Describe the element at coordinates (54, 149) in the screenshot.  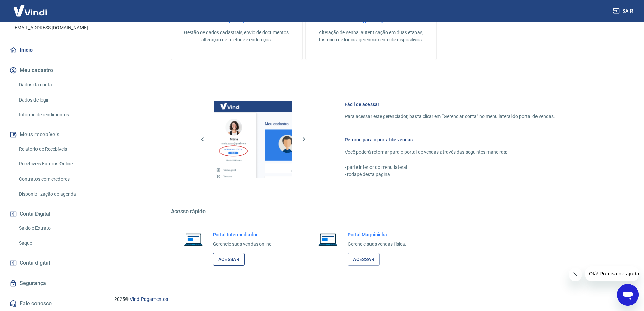
I see `a: Relatório de Recebíveis` at that location.